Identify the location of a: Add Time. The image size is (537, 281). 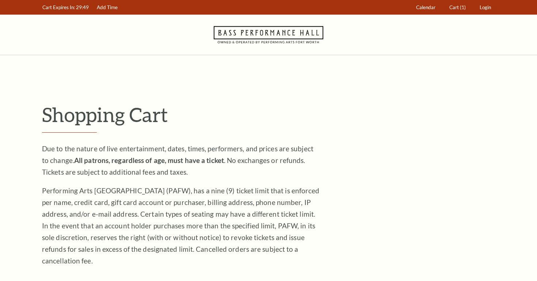
(107, 7).